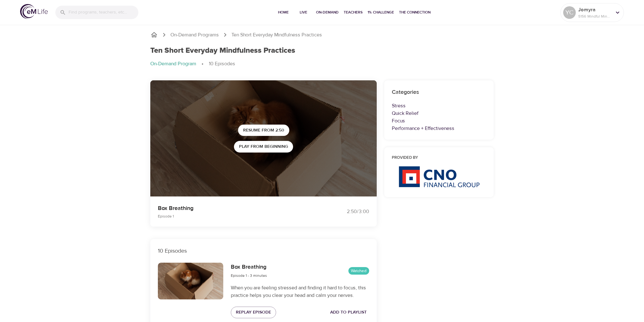 The image size is (644, 322). I want to click on span: Play from beginning, so click(263, 146).